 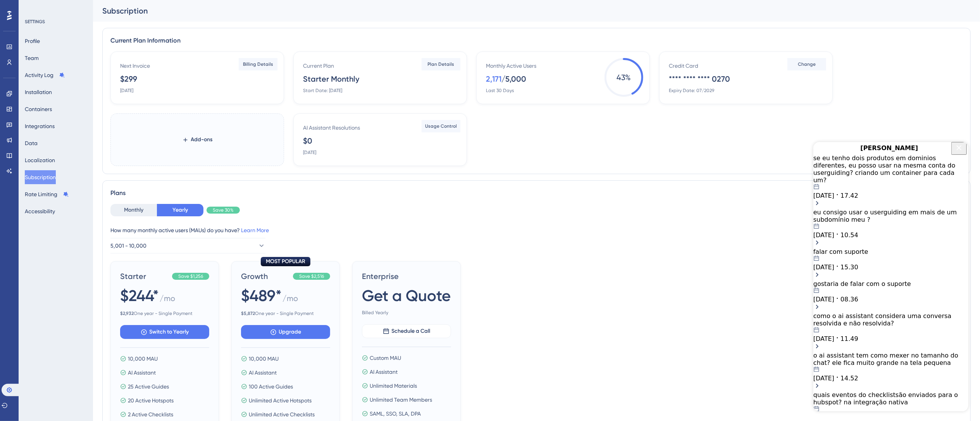 What do you see at coordinates (406, 276) in the screenshot?
I see `span: Enterprise` at bounding box center [406, 276].